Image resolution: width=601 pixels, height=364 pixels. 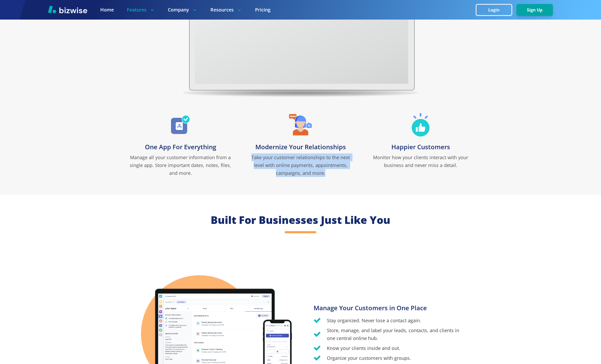 What do you see at coordinates (393, 334) in the screenshot?
I see `p: Store, manage, and label your leads, contacts, and clients in one central online hub.` at bounding box center [393, 334].